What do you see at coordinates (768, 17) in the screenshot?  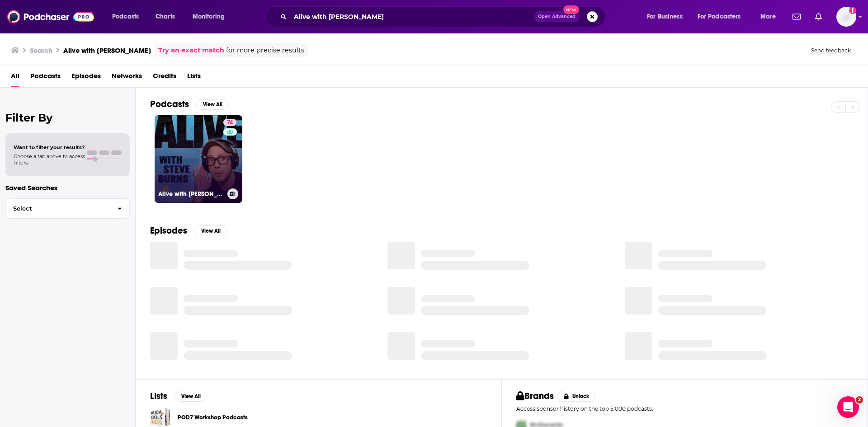 I see `span: More` at bounding box center [768, 17].